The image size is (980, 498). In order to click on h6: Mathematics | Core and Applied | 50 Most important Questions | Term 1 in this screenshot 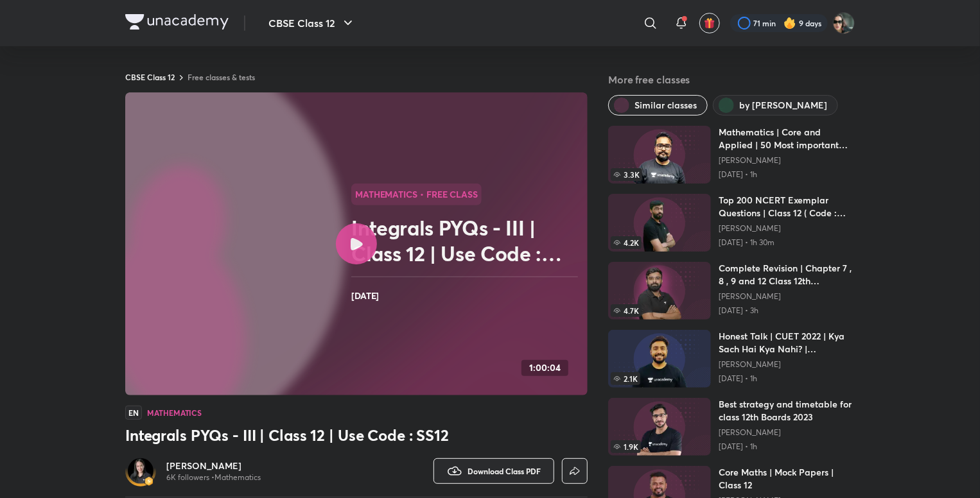, I will do `click(786, 139)`.